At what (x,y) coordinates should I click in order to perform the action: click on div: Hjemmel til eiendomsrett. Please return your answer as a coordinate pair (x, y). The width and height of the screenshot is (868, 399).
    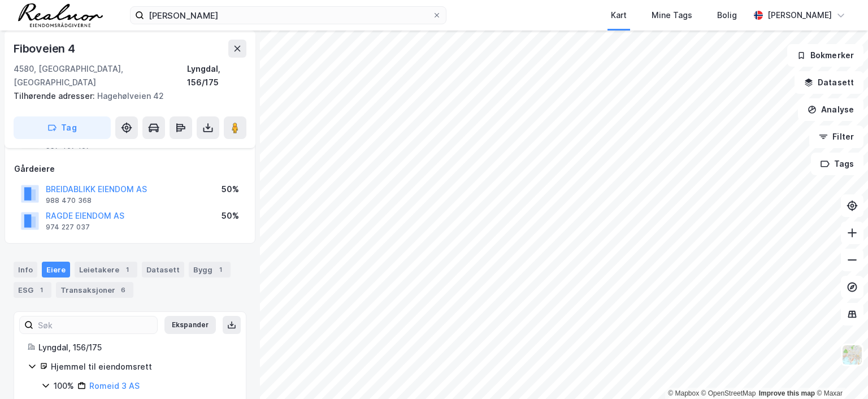
    Looking at the image, I should click on (142, 367).